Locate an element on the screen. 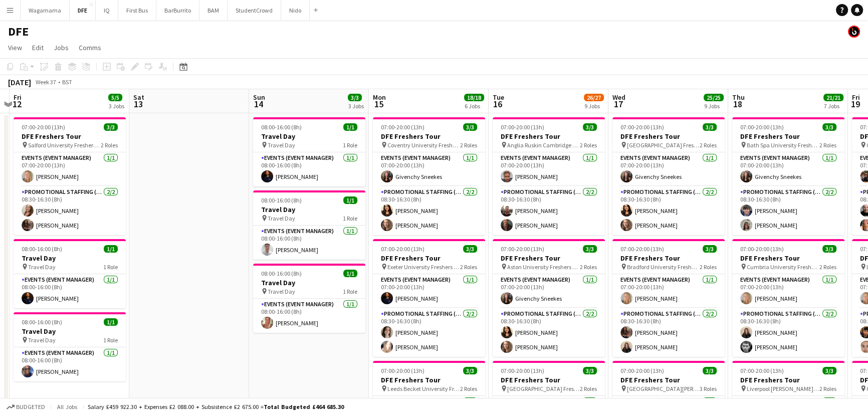 The height and width of the screenshot is (415, 868). a: Jobs is located at coordinates (61, 47).